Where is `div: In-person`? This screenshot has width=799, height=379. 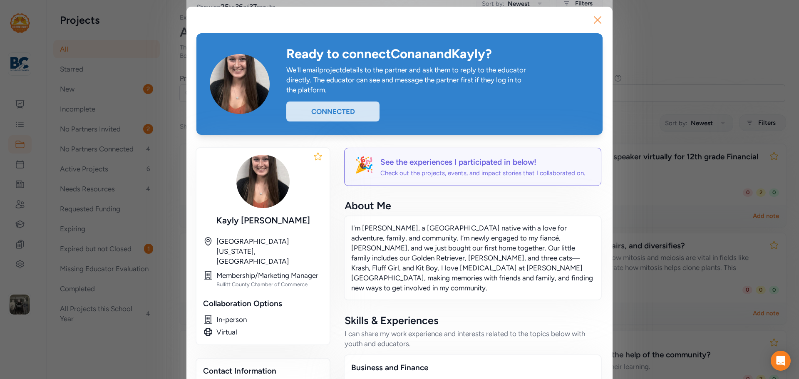 div: In-person is located at coordinates (270, 320).